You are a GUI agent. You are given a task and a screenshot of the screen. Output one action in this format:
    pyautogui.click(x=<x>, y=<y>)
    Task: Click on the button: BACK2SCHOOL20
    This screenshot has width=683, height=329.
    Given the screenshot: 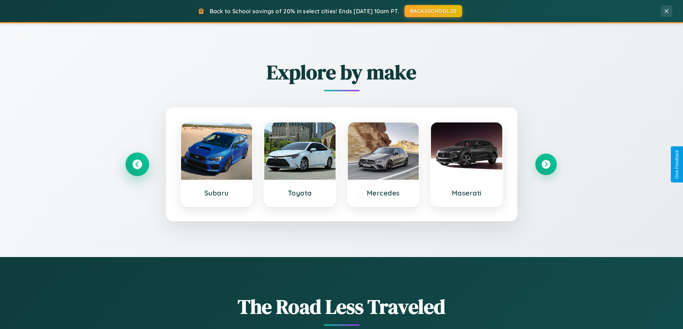 What is the action you would take?
    pyautogui.click(x=433, y=11)
    